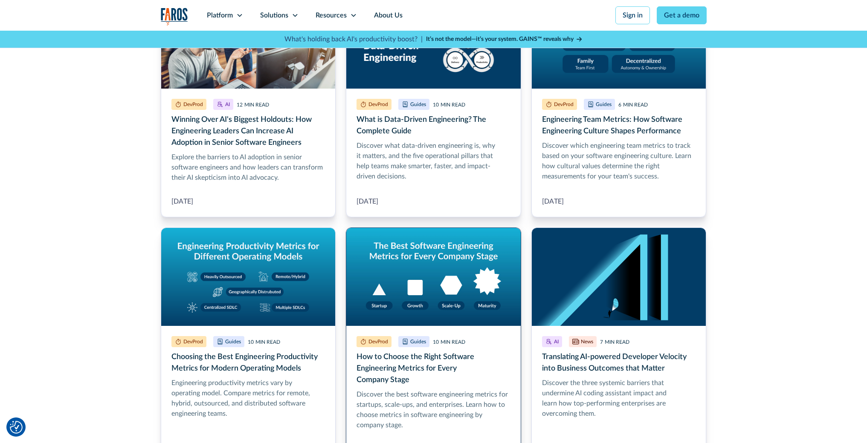 The image size is (867, 443). What do you see at coordinates (174, 16) in the screenshot?
I see `img: Logo of the analytics and reporting company Faros.` at bounding box center [174, 16].